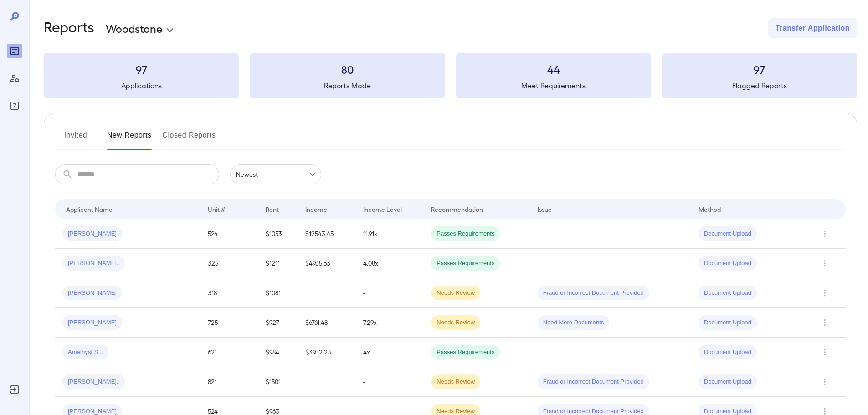  What do you see at coordinates (545, 209) in the screenshot?
I see `div: Issue` at bounding box center [545, 209].